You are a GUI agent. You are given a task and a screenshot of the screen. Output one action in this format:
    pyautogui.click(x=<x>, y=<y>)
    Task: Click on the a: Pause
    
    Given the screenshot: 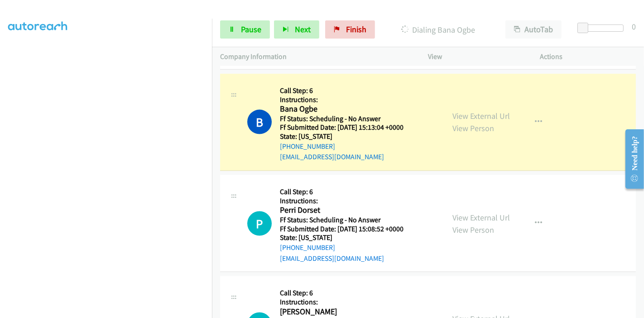 What is the action you would take?
    pyautogui.click(x=245, y=29)
    